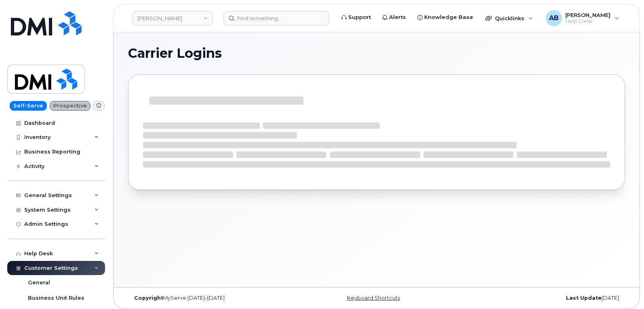  What do you see at coordinates (149, 298) in the screenshot?
I see `strong: Copyright` at bounding box center [149, 298].